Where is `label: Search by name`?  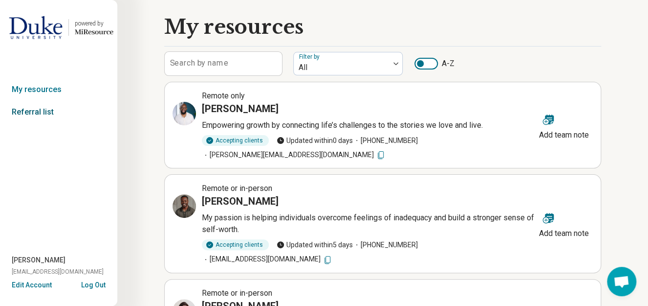
label: Search by name is located at coordinates (199, 63).